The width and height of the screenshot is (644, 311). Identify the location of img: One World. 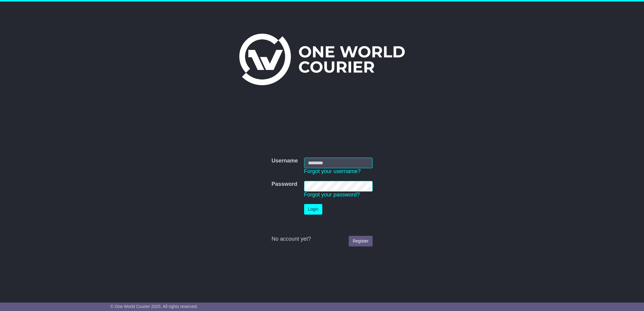
(322, 59).